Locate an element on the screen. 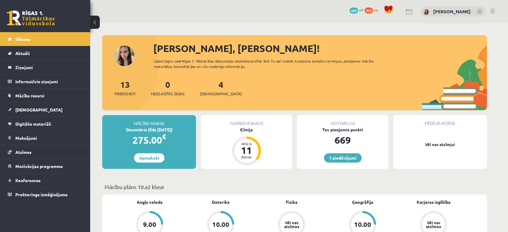 This screenshot has width=508, height=232. div: Mācību maksa is located at coordinates (149, 121).